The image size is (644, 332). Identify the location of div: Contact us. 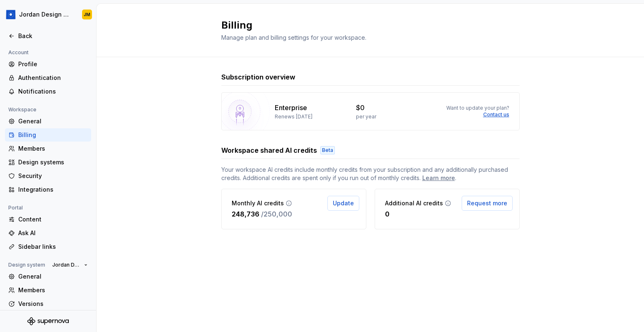
(496, 115).